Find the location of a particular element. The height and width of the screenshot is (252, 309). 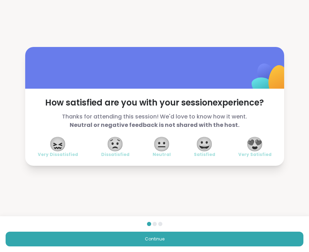

span: How satisfied are you with your session experience? is located at coordinates (155, 103).